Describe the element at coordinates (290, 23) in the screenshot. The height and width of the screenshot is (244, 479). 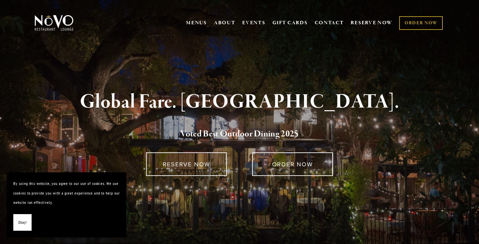
I see `a: GIFT CARDS` at that location.